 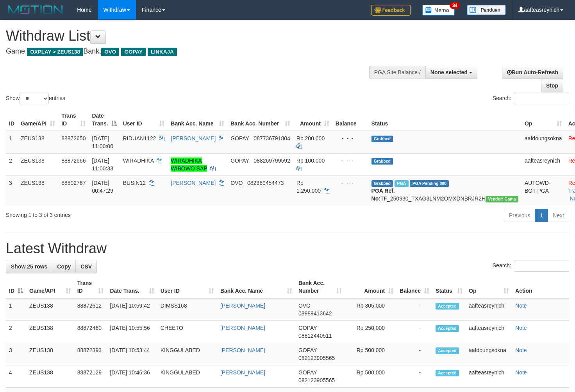 I want to click on th: Bank Acc. Name: activate to sort column ascending, so click(x=197, y=119).